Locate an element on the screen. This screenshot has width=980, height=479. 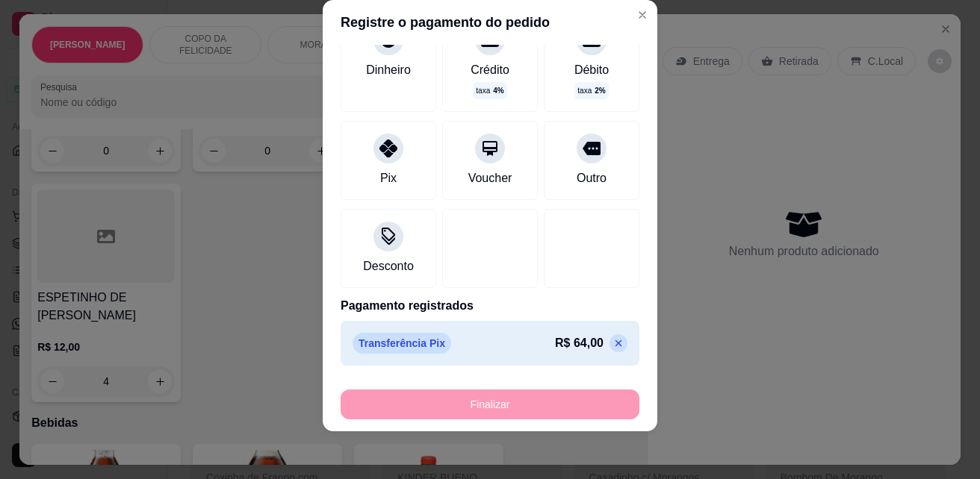
div: Pix is located at coordinates (389, 179).